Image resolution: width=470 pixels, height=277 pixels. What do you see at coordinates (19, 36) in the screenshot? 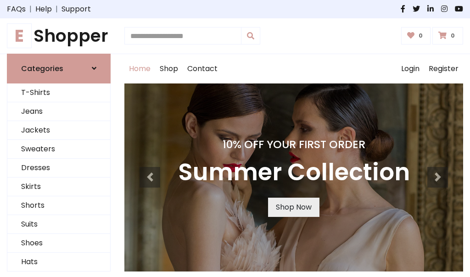
I see `span: E` at bounding box center [19, 36].